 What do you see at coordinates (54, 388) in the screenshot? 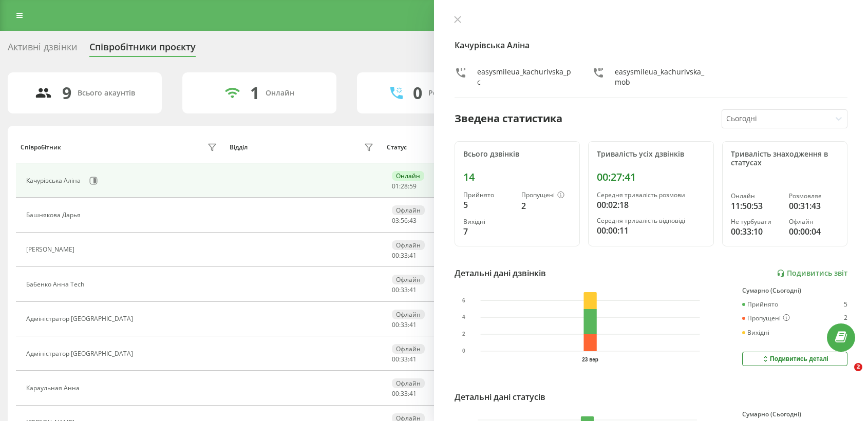
I see `div: Караульная Анна` at bounding box center [54, 388].